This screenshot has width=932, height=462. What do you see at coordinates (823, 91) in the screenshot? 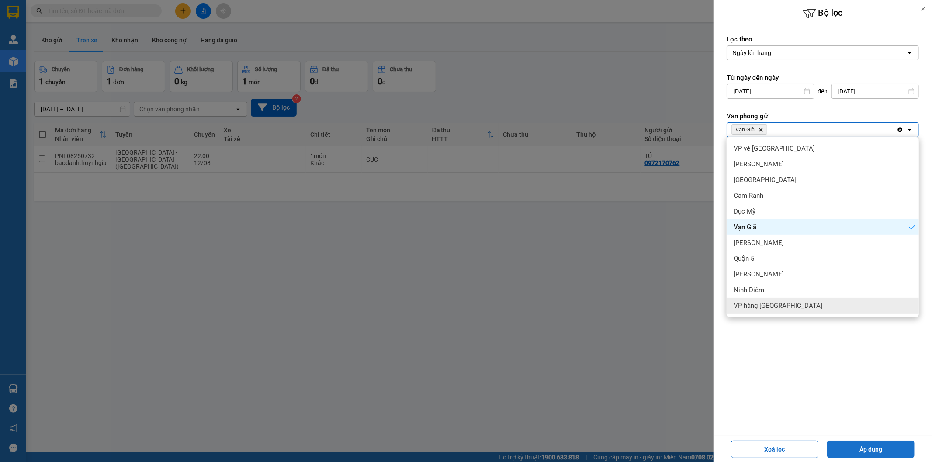
I see `span: đến` at bounding box center [823, 91].